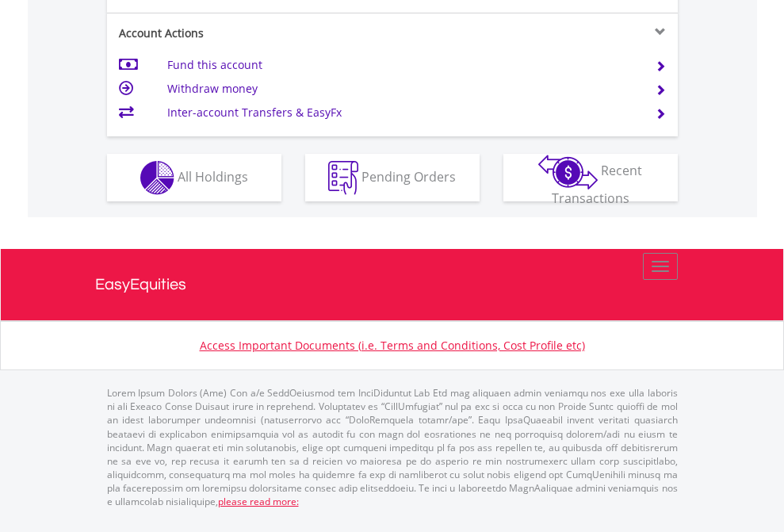  I want to click on div: Account Actions, so click(250, 33).